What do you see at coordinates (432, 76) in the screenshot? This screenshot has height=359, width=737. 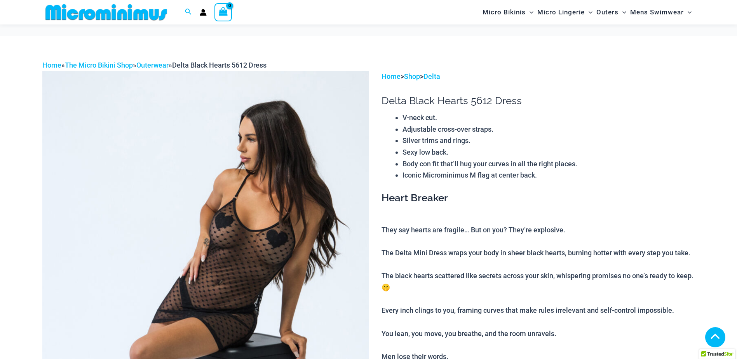 I see `a: Delta` at bounding box center [432, 76].